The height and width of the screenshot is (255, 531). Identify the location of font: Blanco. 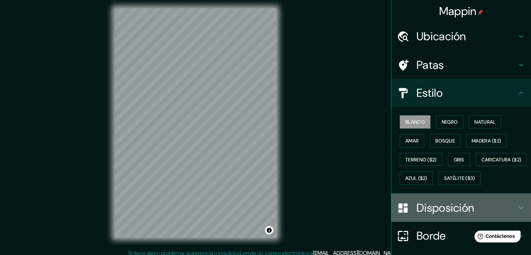
(415, 122).